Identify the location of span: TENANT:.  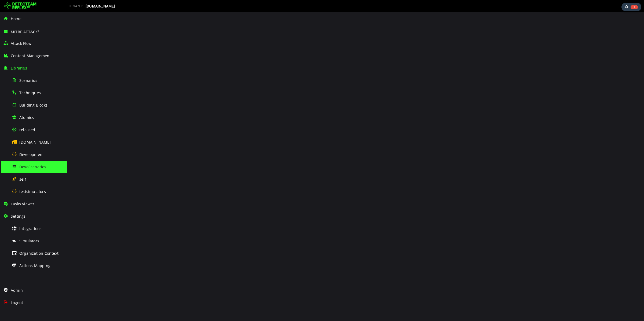
(76, 6).